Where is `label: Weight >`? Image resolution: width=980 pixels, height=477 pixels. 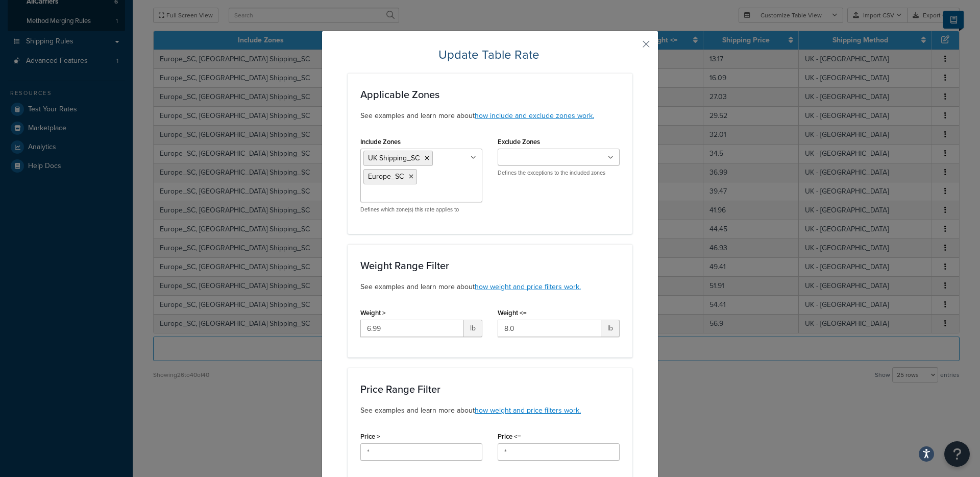
label: Weight > is located at coordinates (373, 312).